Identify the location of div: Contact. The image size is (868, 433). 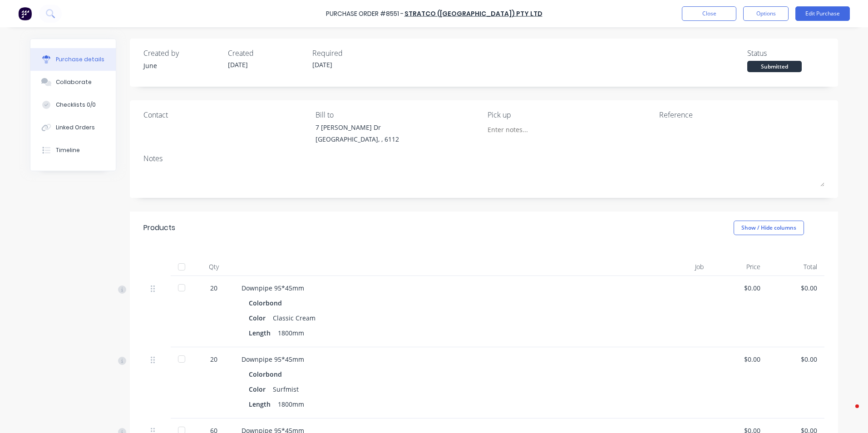
(226, 115).